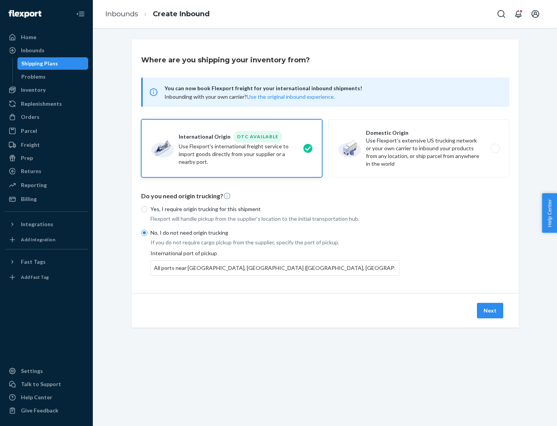 The image size is (557, 426). What do you see at coordinates (29, 37) in the screenshot?
I see `div: Home` at bounding box center [29, 37].